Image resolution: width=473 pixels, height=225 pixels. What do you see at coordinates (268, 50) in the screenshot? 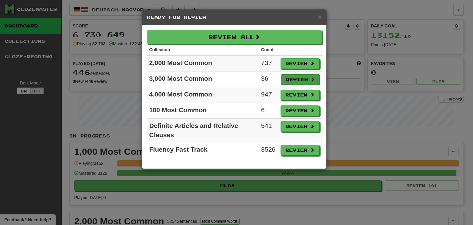
I see `th: Count` at bounding box center [268, 50].